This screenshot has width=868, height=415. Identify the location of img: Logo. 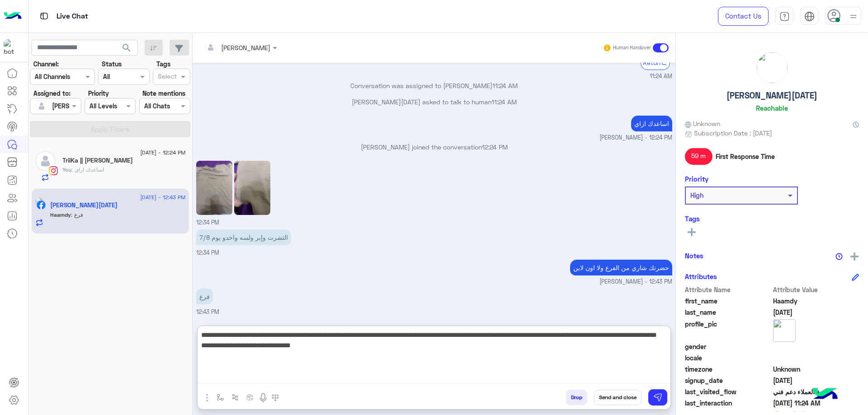
(13, 16).